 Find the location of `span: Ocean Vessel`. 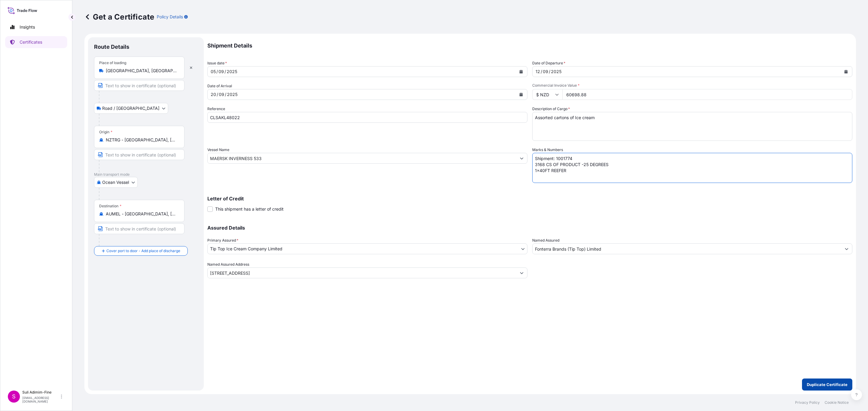

span: Ocean Vessel is located at coordinates (115, 182).